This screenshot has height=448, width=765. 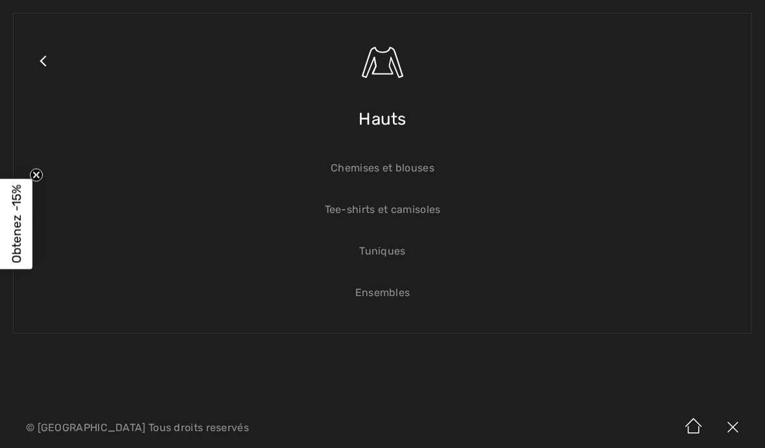 What do you see at coordinates (383, 293) in the screenshot?
I see `a: Ensembles` at bounding box center [383, 293].